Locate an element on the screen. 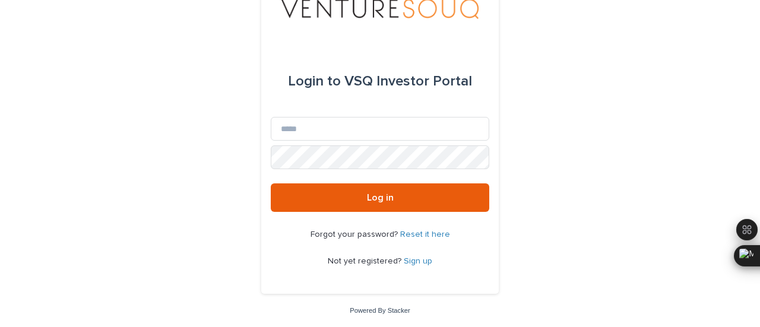 The width and height of the screenshot is (760, 327). a: Reset it here is located at coordinates (425, 235).